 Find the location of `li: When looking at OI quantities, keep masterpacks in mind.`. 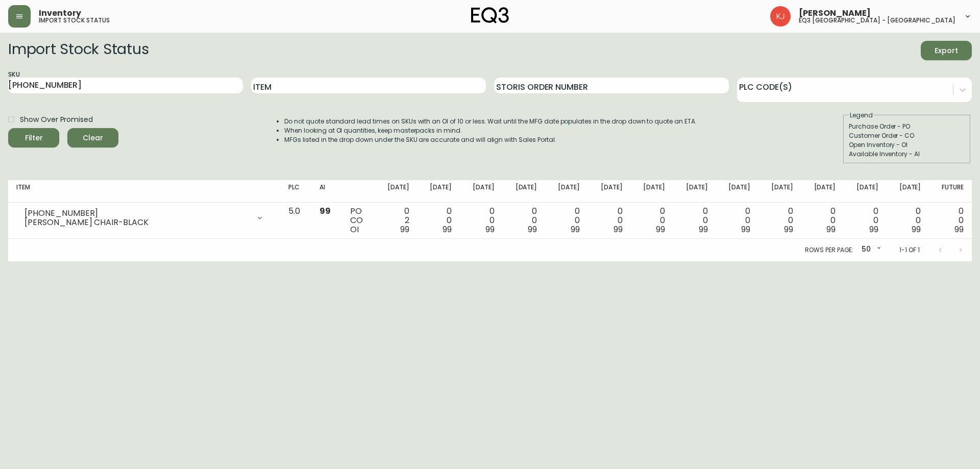

li: When looking at OI quantities, keep masterpacks in mind. is located at coordinates (490, 131).